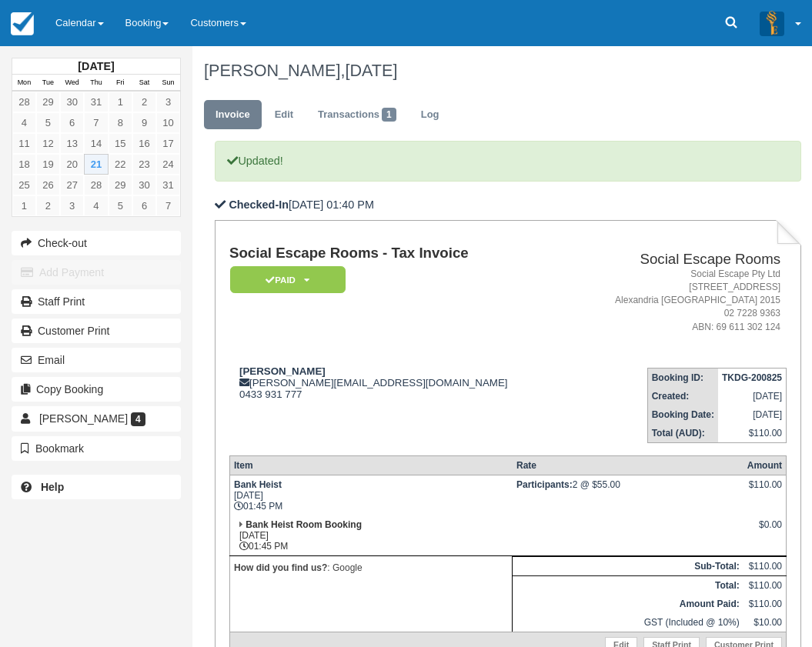  Describe the element at coordinates (96, 273) in the screenshot. I see `button: Add Payment` at that location.